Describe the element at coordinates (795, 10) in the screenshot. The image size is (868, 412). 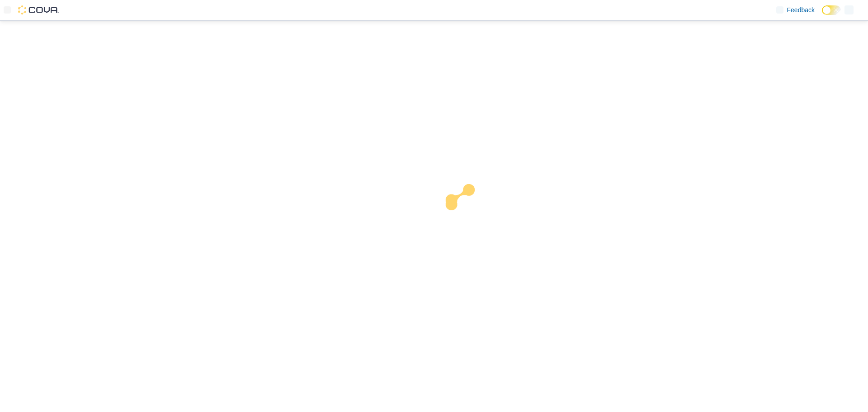
I see `a: Feedback` at that location.